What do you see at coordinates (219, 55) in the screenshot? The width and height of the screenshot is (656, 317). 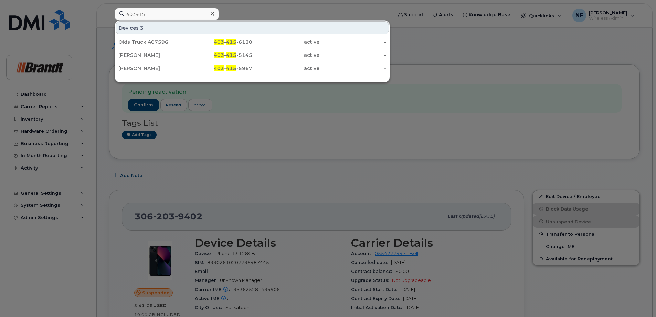 I see `div: - -5145` at bounding box center [219, 55].